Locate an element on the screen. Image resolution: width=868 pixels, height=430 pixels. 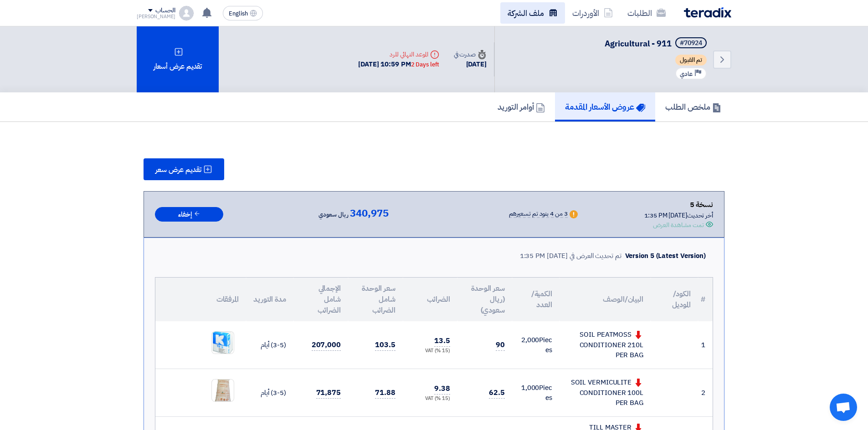
div: الموعد النهائي للرد is located at coordinates (398, 55).